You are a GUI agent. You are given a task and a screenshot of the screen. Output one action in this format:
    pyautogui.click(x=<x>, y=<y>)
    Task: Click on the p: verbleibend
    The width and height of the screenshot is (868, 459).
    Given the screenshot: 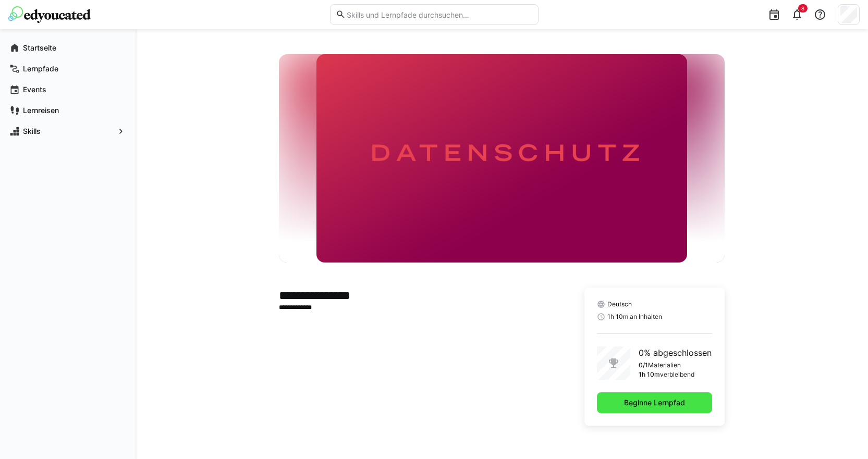 What is the action you would take?
    pyautogui.click(x=677, y=375)
    